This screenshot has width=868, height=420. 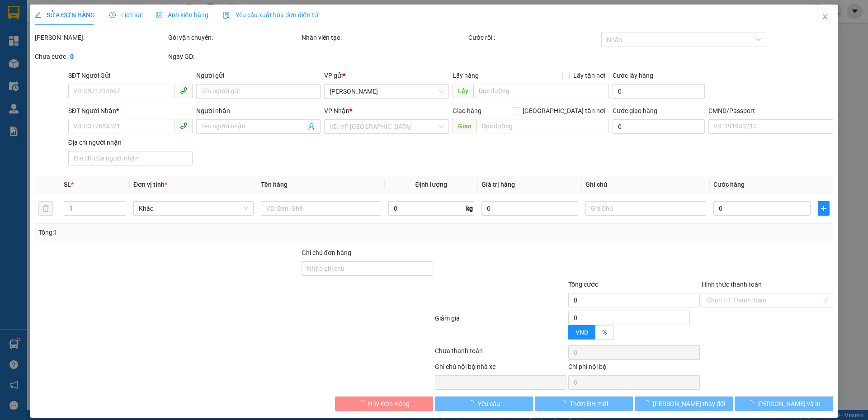 I want to click on label: Cước lấy hàng, so click(x=633, y=75).